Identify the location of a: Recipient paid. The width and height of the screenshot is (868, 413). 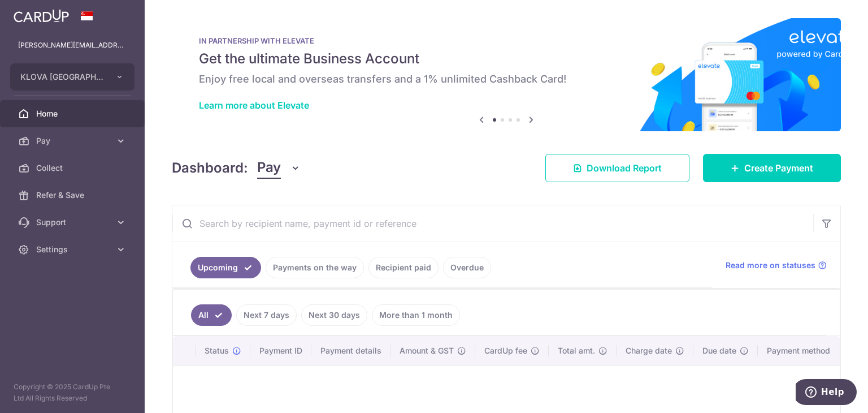
(404, 268).